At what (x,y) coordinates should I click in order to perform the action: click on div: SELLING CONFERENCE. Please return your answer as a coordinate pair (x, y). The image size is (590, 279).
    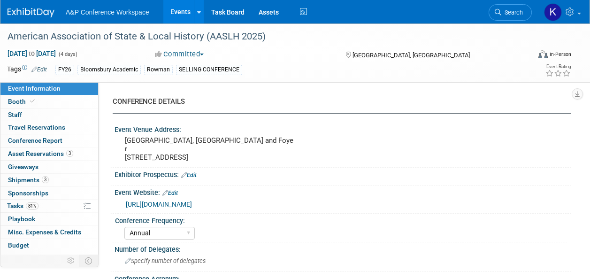
    Looking at the image, I should click on (209, 69).